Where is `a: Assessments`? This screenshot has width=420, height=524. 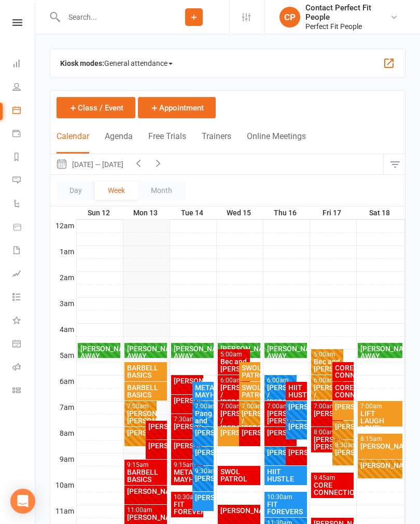 a: Assessments is located at coordinates (24, 274).